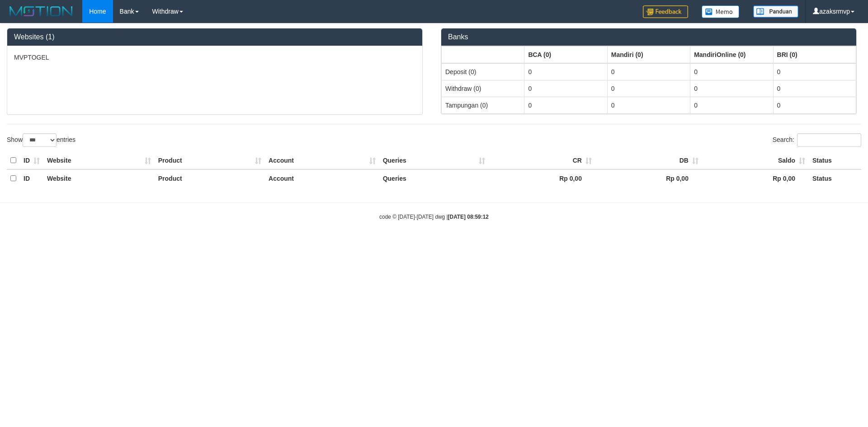 The height and width of the screenshot is (427, 868). What do you see at coordinates (39, 140) in the screenshot?
I see `select: Showentries` at bounding box center [39, 140].